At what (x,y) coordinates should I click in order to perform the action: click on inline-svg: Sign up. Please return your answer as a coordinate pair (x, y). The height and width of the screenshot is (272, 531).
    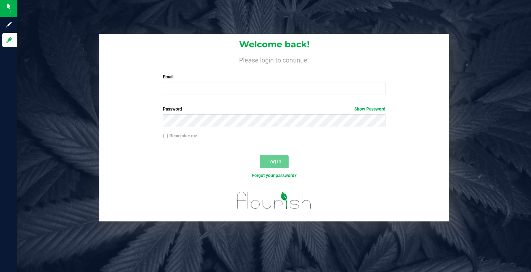
    Looking at the image, I should click on (9, 25).